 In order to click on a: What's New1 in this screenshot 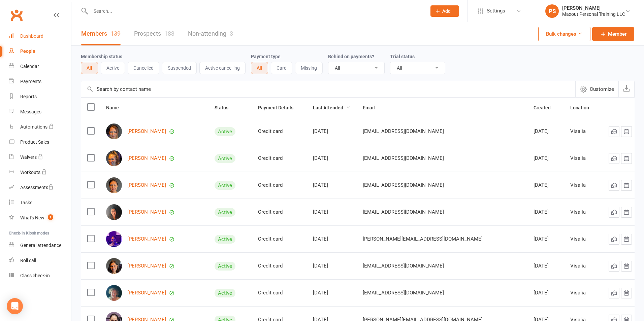, I will do `click(39, 218)`.